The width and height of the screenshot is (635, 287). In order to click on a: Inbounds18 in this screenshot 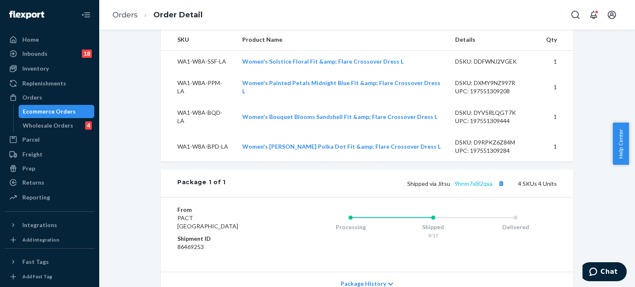, I will do `click(50, 54)`.